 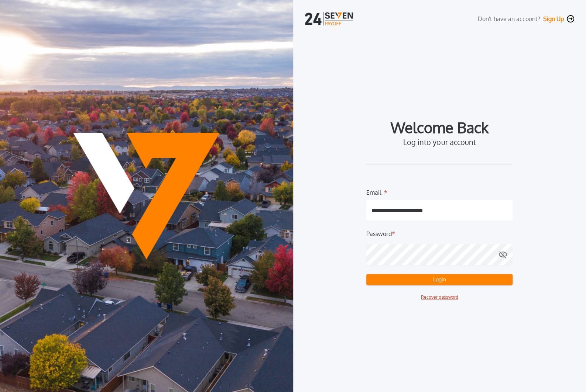 What do you see at coordinates (440, 297) in the screenshot?
I see `button: Recover password` at bounding box center [440, 297].